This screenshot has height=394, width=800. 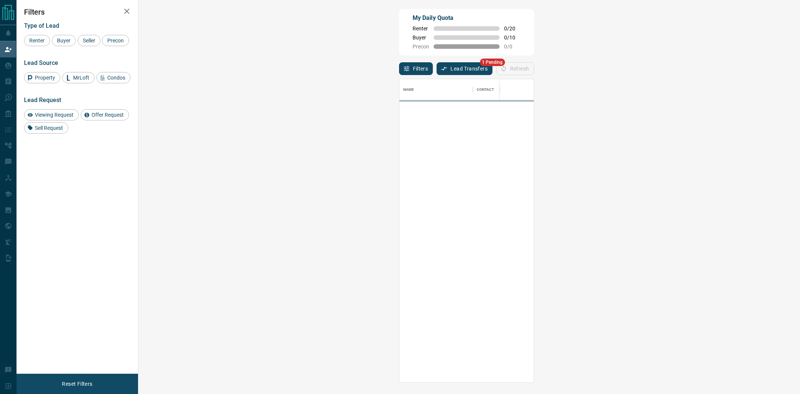 I want to click on div: Viewing Request, so click(x=51, y=115).